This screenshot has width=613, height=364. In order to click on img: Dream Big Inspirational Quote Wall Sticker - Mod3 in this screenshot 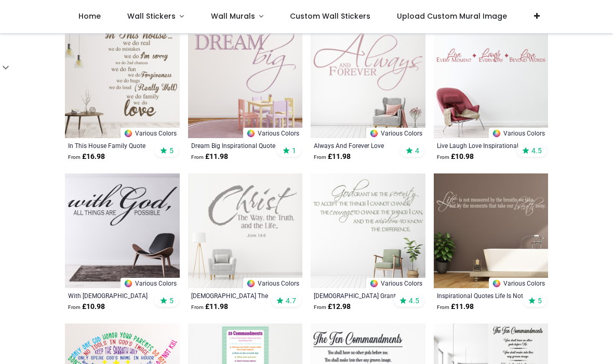, I will do `click(245, 81)`.